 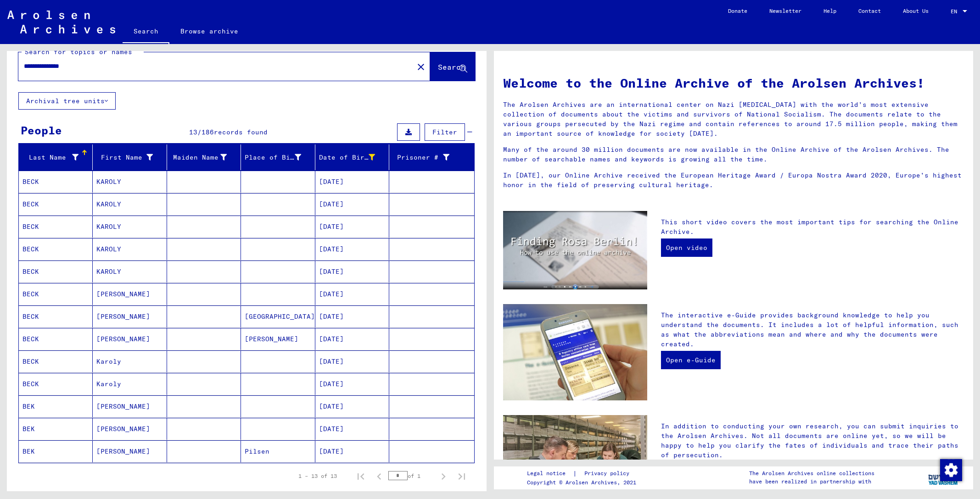 What do you see at coordinates (444, 132) in the screenshot?
I see `span: Filter` at bounding box center [444, 132].